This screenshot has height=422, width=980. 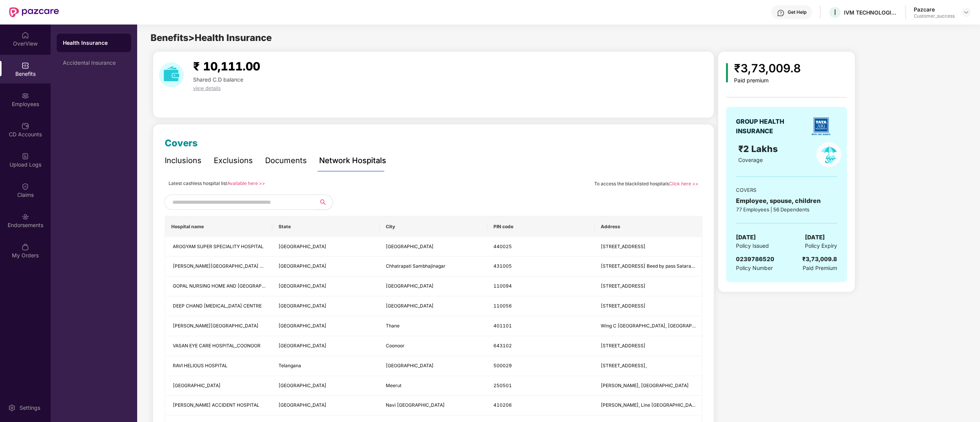 I want to click on td: VASAN EYE CARE HOSPITAL_COONOOR, so click(x=219, y=347).